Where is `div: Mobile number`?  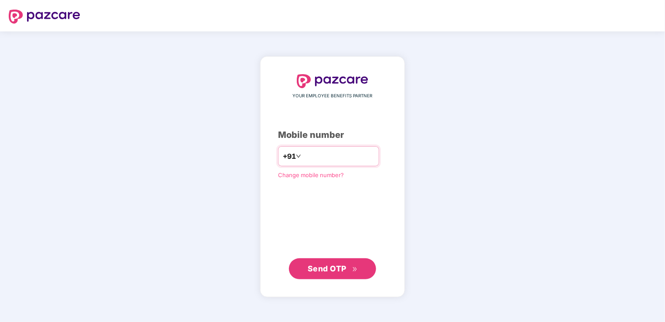 div: Mobile number is located at coordinates (333, 135).